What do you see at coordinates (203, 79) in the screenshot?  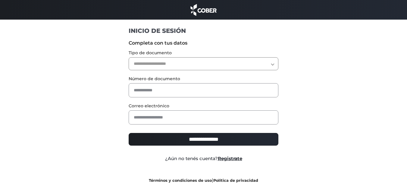 I see `label: Número de documento` at bounding box center [203, 79].